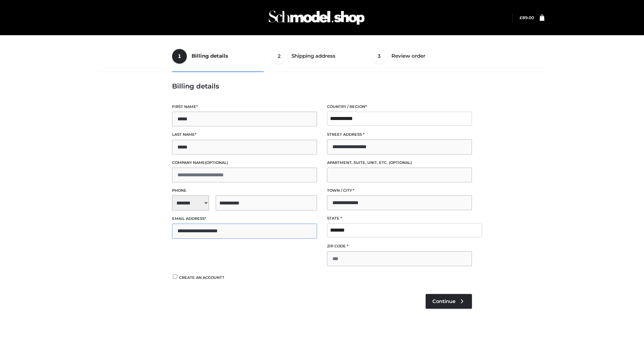 The width and height of the screenshot is (644, 362). Describe the element at coordinates (399, 107) in the screenshot. I see `label: Country / Region` at that location.